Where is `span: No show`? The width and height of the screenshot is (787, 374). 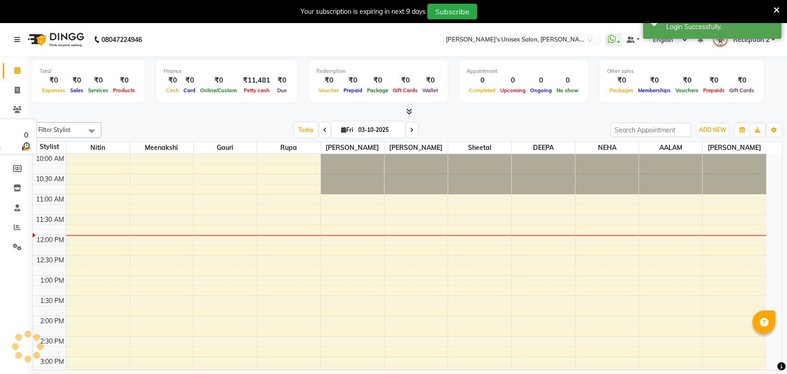 span: No show is located at coordinates (568, 90).